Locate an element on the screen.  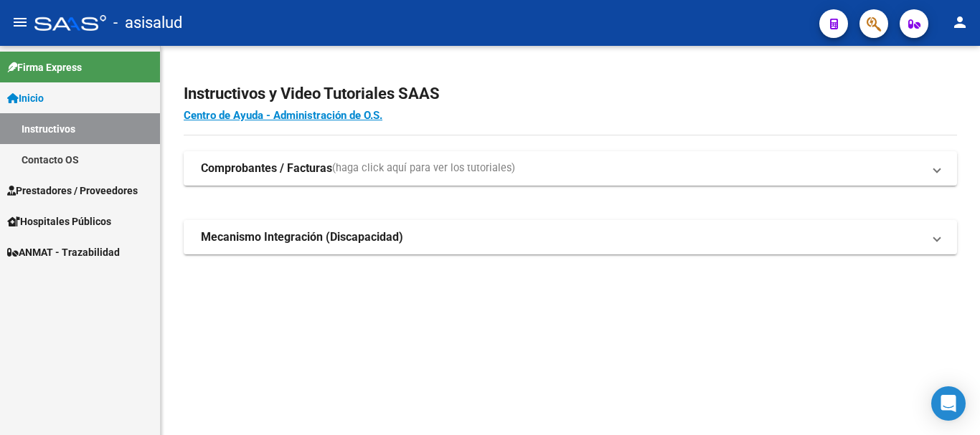
span: Inicio is located at coordinates (25, 98).